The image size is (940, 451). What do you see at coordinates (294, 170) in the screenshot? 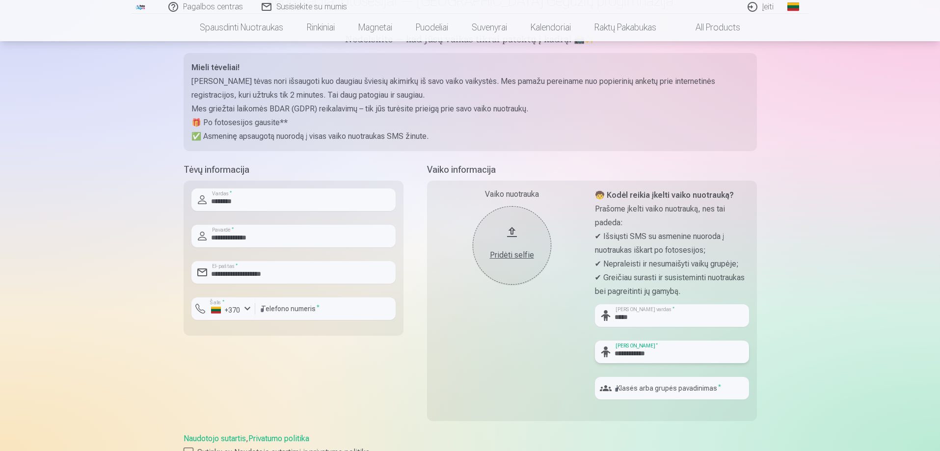
I see `h5: Tėvų informacija` at bounding box center [294, 170].